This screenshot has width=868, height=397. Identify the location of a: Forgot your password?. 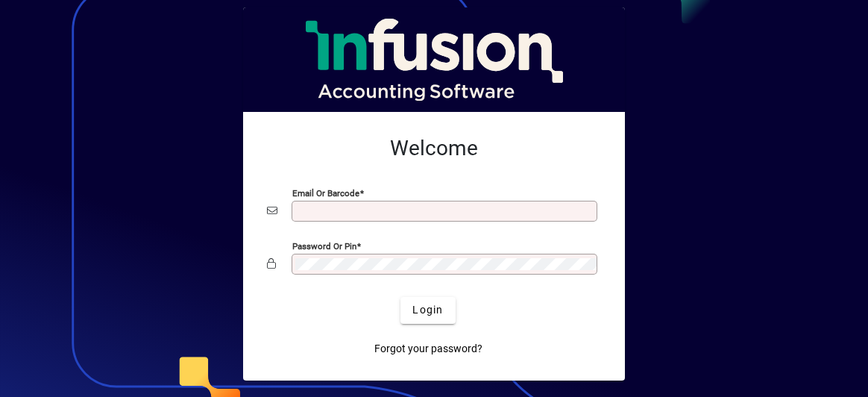
(428, 349).